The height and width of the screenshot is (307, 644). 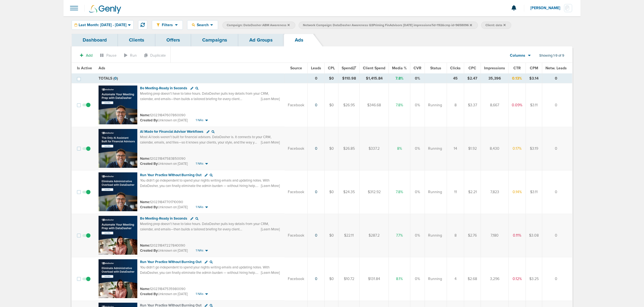 What do you see at coordinates (494, 105) in the screenshot?
I see `td: 8,667` at bounding box center [494, 105].